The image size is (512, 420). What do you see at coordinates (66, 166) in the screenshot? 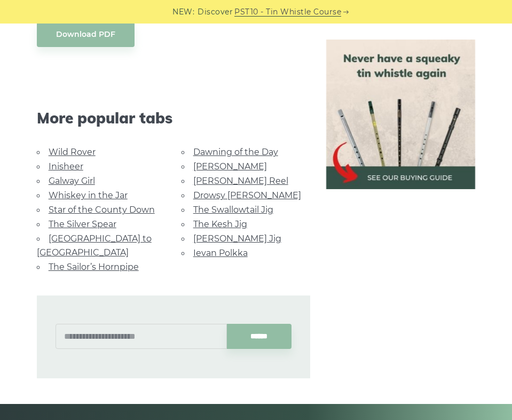
I see `a: Inisheer` at bounding box center [66, 166].